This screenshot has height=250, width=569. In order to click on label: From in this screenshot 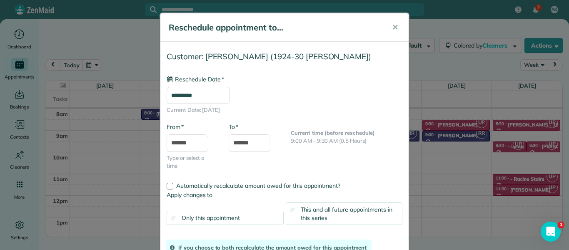, I will do `click(175, 127)`.